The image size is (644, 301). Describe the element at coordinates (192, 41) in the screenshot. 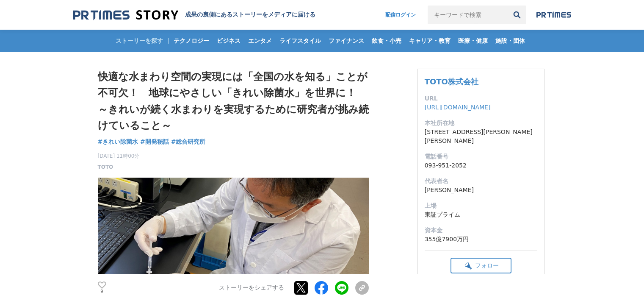

I see `span: テクノロジー` at that location.